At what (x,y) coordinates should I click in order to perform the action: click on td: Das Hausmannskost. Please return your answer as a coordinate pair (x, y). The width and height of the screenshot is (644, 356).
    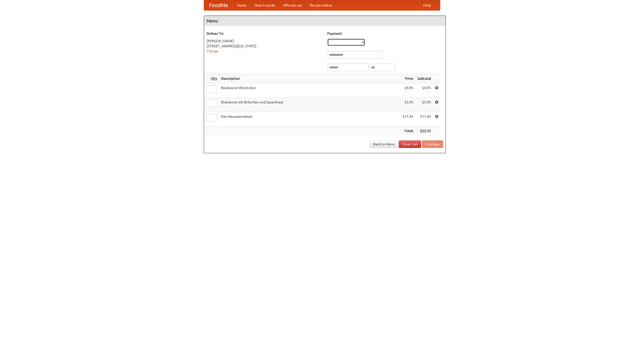
    Looking at the image, I should click on (309, 119).